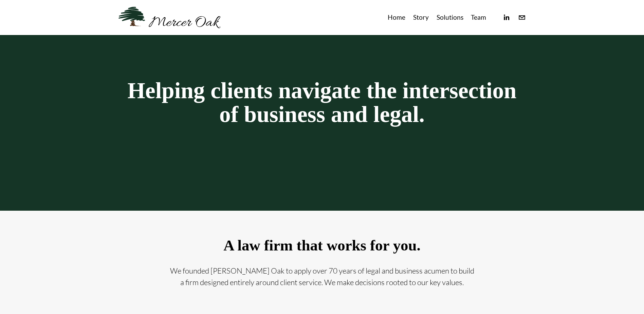  I want to click on a: Solutions, so click(450, 18).